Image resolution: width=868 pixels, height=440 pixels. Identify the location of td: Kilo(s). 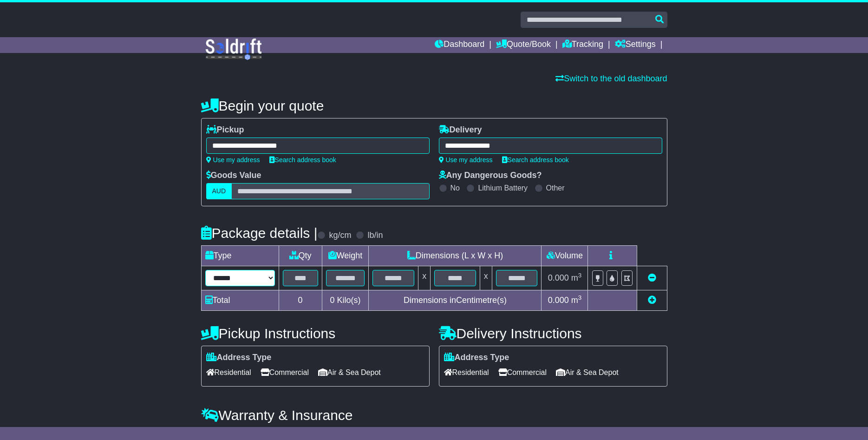
(345, 301).